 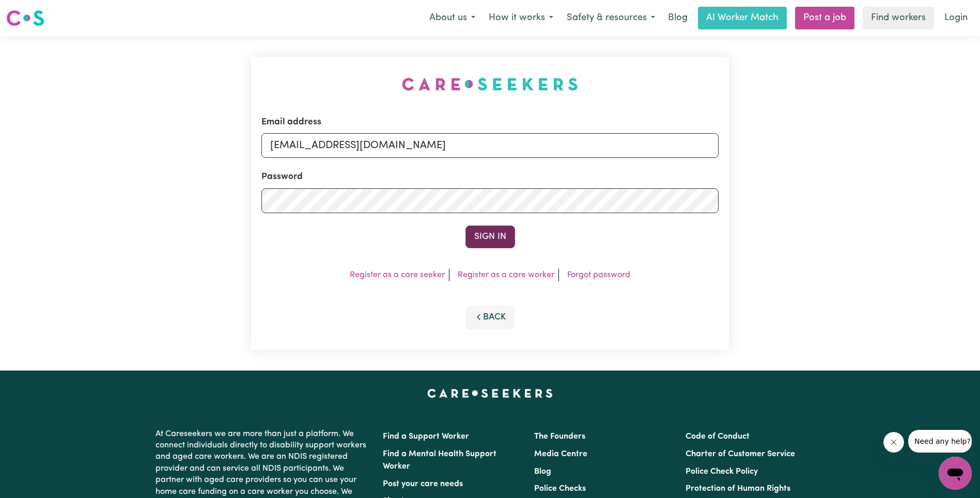 I want to click on a: Register as a care worker, so click(x=506, y=275).